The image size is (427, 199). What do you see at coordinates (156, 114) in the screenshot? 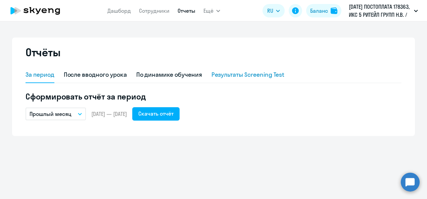
I see `button: Скачать отчёт` at bounding box center [156, 114].